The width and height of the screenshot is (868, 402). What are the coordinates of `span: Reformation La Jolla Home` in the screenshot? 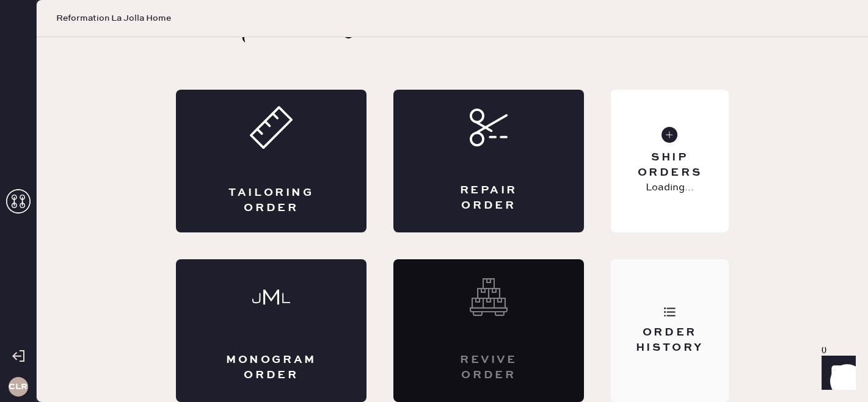 It's located at (114, 18).